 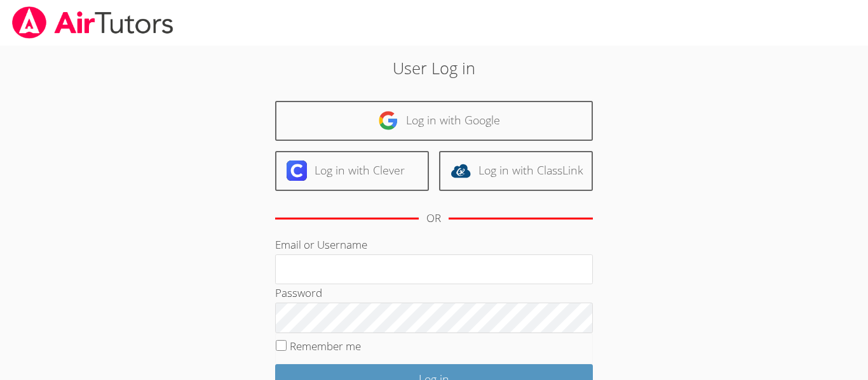 What do you see at coordinates (434, 218) in the screenshot?
I see `div: OR` at bounding box center [434, 218].